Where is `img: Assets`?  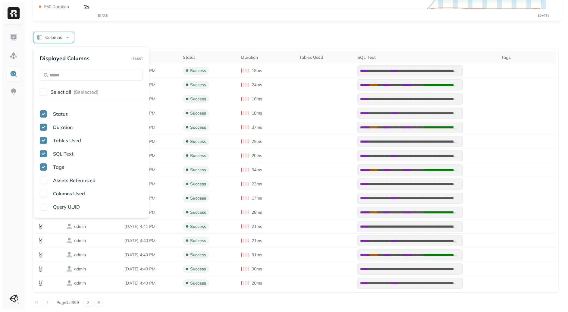
img: Assets is located at coordinates (14, 56).